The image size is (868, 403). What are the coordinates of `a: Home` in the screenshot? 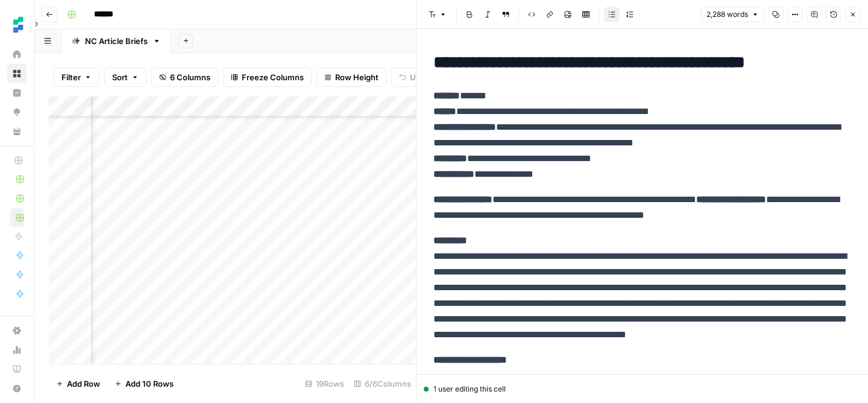 It's located at (17, 55).